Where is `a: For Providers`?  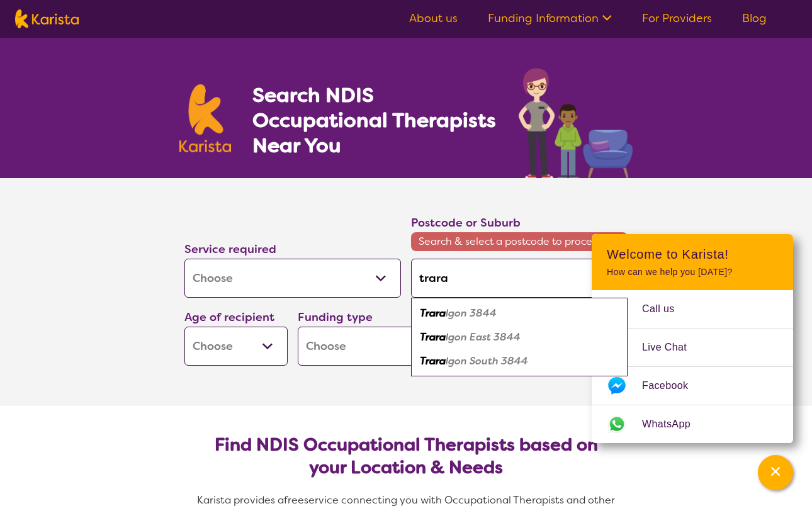
a: For Providers is located at coordinates (677, 19).